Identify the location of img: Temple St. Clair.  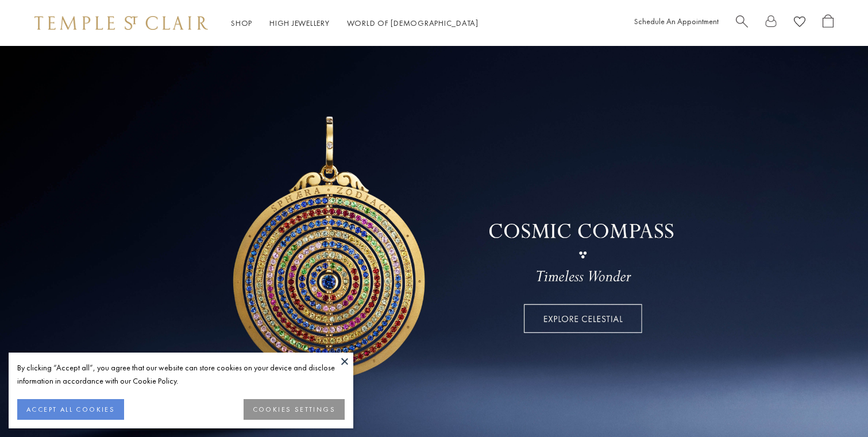
(121, 23).